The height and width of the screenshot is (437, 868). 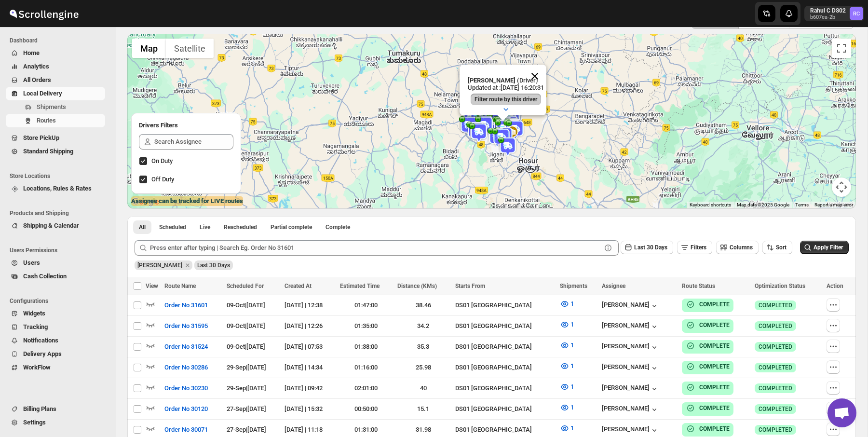 I want to click on span: Vikas Rathod, so click(x=159, y=265).